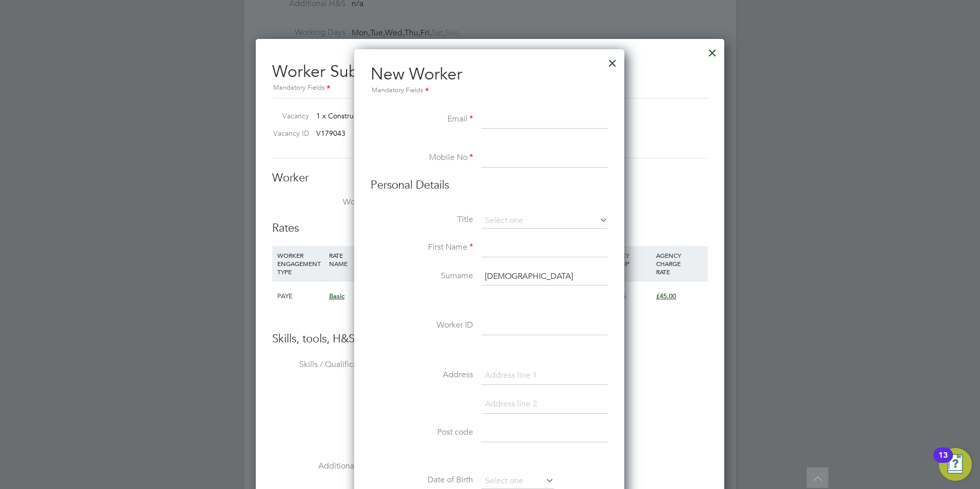 This screenshot has height=489, width=980. I want to click on h3: Skills, tools, H&S, so click(490, 339).